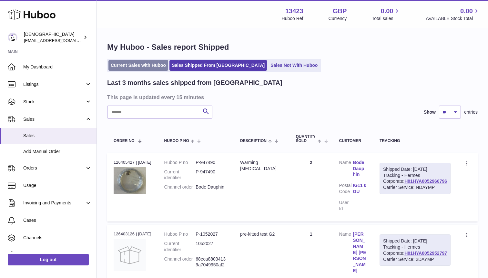 This screenshot has height=278, width=488. Describe the element at coordinates (453, 14) in the screenshot. I see `a: 0.00 AVAILABLE Stock Total` at that location.